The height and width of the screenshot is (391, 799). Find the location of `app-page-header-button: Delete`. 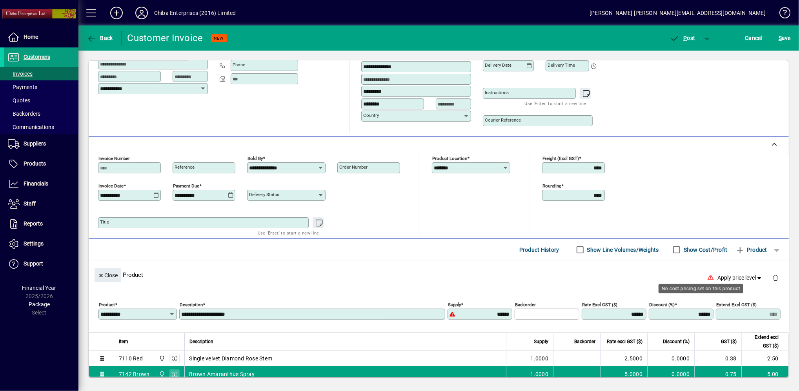

app-page-header-button: Delete is located at coordinates (776, 278).